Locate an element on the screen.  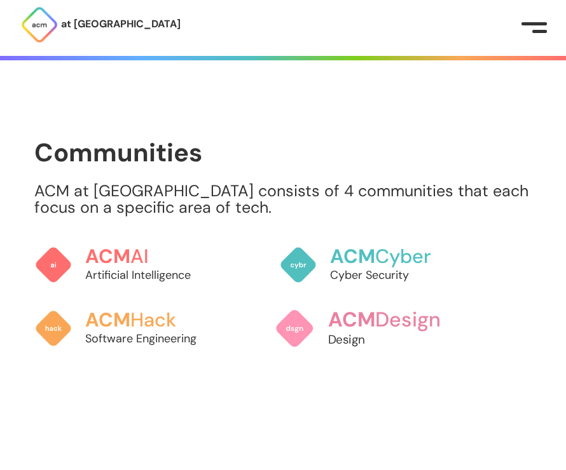
img: ACM Hack is located at coordinates (53, 329).